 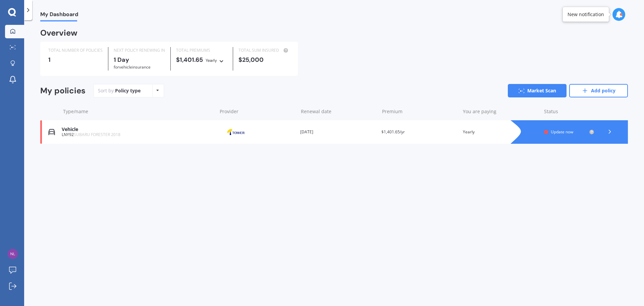 What do you see at coordinates (202, 60) in the screenshot?
I see `div: $1,401.65` at bounding box center [202, 60].